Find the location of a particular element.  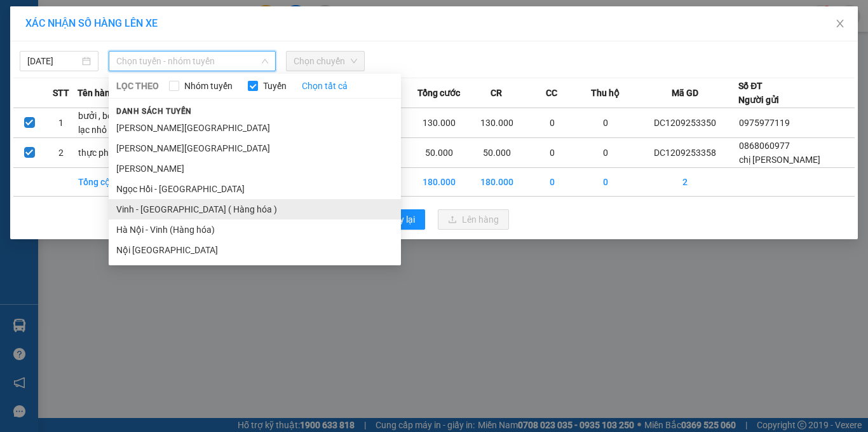

div: Số ĐT Người gửi is located at coordinates (758, 93).